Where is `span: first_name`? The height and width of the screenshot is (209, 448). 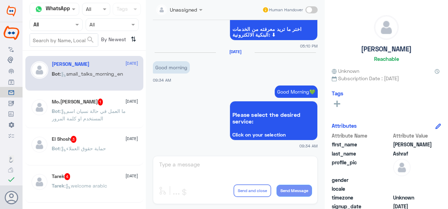
span: first_name is located at coordinates (362, 144).